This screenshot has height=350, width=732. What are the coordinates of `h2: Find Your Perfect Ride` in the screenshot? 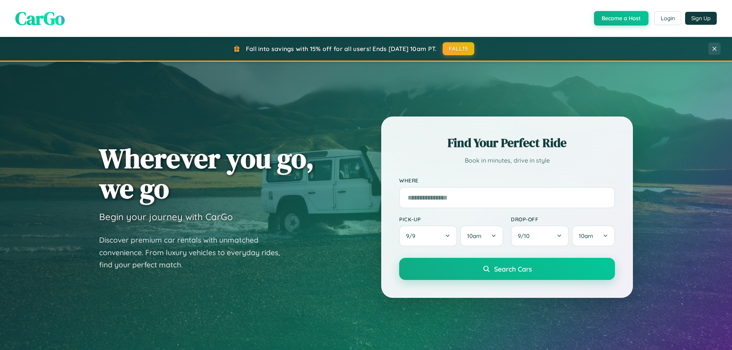 It's located at (507, 143).